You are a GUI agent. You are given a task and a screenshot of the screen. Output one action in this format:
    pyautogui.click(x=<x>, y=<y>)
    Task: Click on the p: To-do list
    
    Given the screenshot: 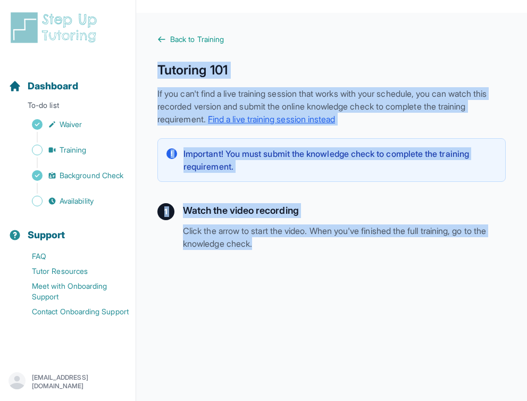 What is the action you would take?
    pyautogui.click(x=68, y=107)
    